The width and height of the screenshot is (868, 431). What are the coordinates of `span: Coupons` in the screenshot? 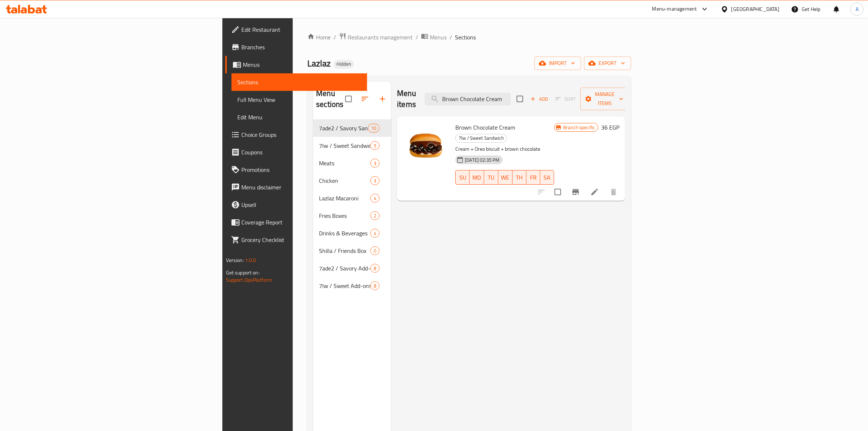 It's located at (302, 152).